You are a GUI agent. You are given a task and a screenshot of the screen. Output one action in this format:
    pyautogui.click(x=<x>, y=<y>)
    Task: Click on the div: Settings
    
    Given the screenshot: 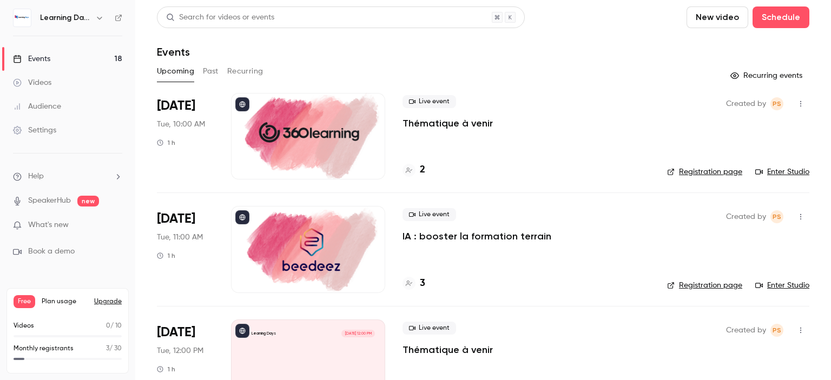 What is the action you would take?
    pyautogui.click(x=35, y=130)
    